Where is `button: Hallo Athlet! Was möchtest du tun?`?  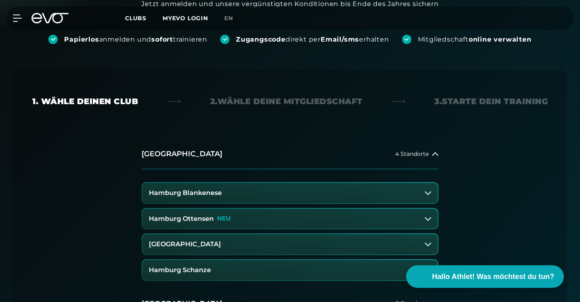 button: Hallo Athlet! Was möchtest du tun? is located at coordinates (485, 276).